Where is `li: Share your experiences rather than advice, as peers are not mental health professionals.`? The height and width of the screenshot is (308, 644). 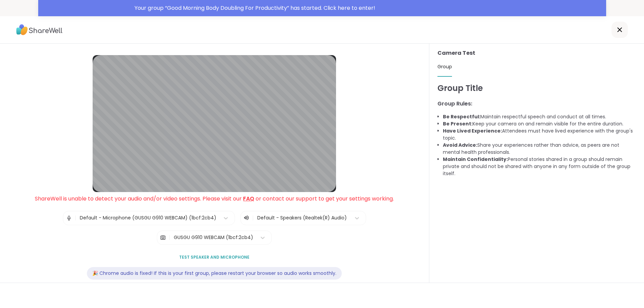
li: Share your experiences rather than advice, as peers are not mental health professionals. is located at coordinates (539, 149).